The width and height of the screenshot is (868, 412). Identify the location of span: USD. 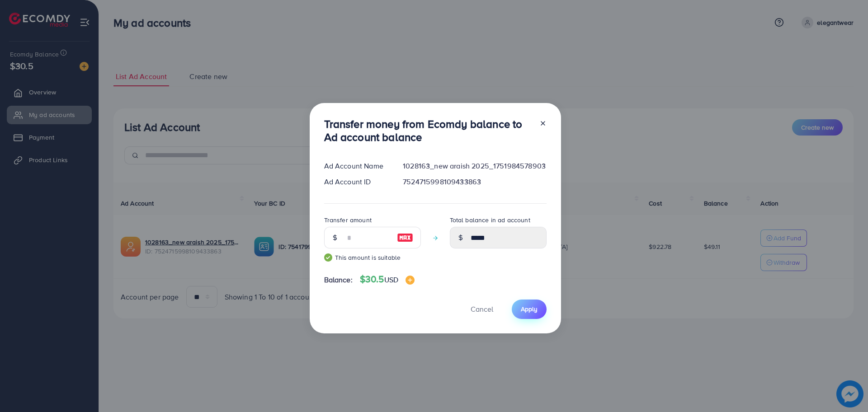
(391, 280).